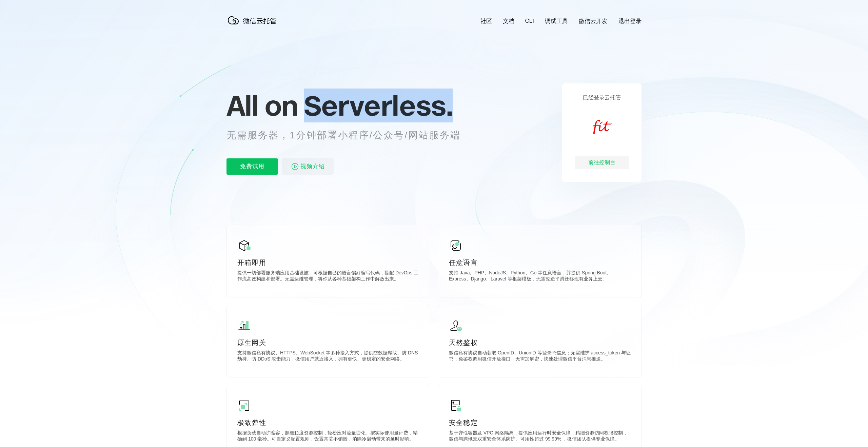  Describe the element at coordinates (540, 343) in the screenshot. I see `p: 天然鉴权` at that location.